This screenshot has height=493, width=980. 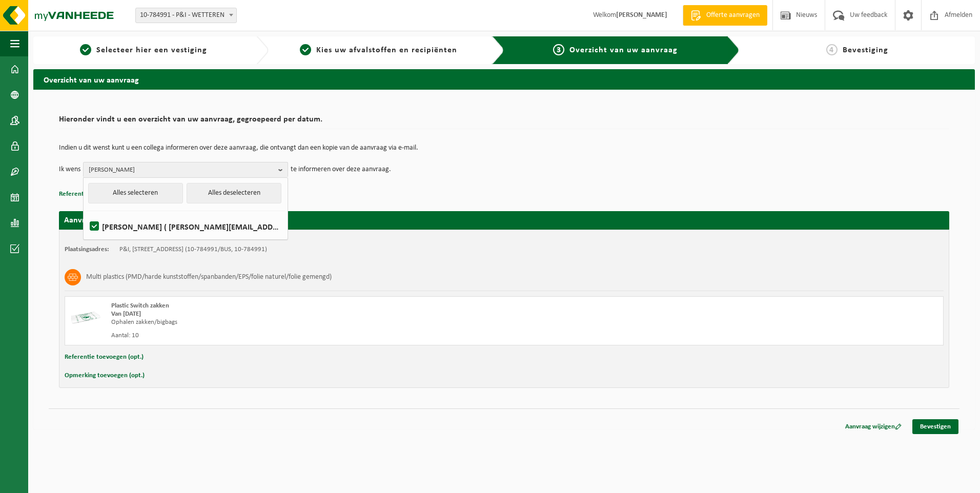 I want to click on span: Offerte aanvragen, so click(x=733, y=16).